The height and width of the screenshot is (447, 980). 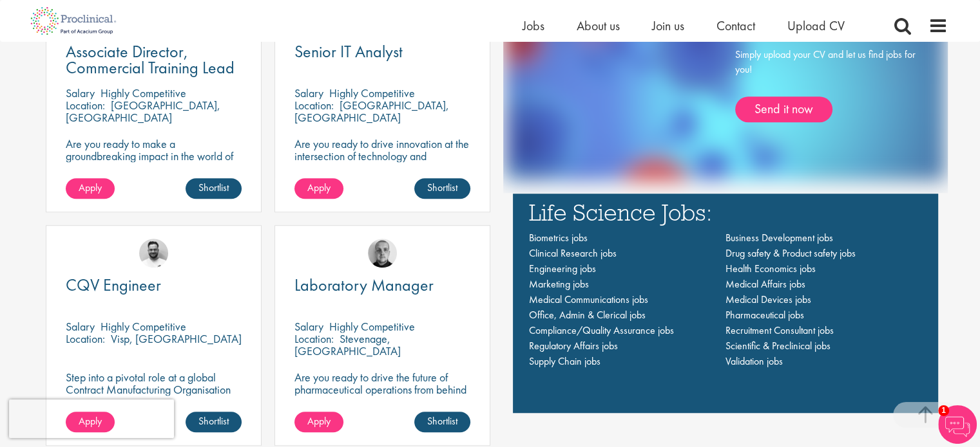 I want to click on a: Medical Devices jobs, so click(x=768, y=299).